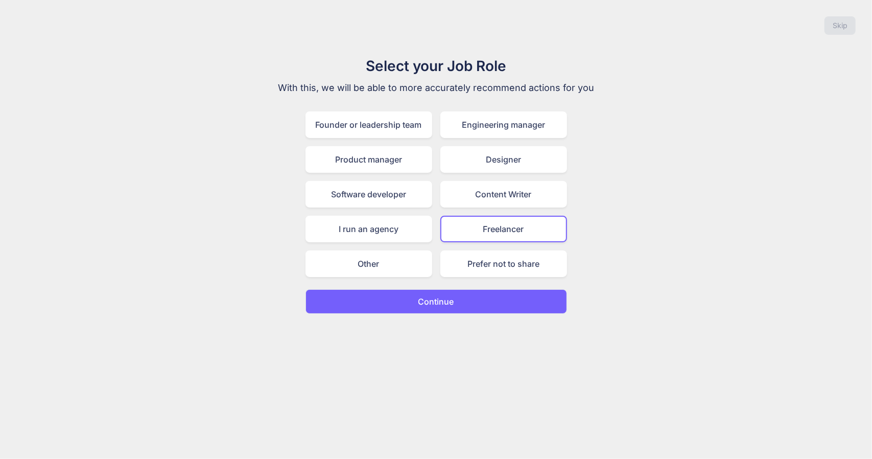 Image resolution: width=872 pixels, height=459 pixels. Describe the element at coordinates (504, 264) in the screenshot. I see `div: Prefer not to share` at that location.